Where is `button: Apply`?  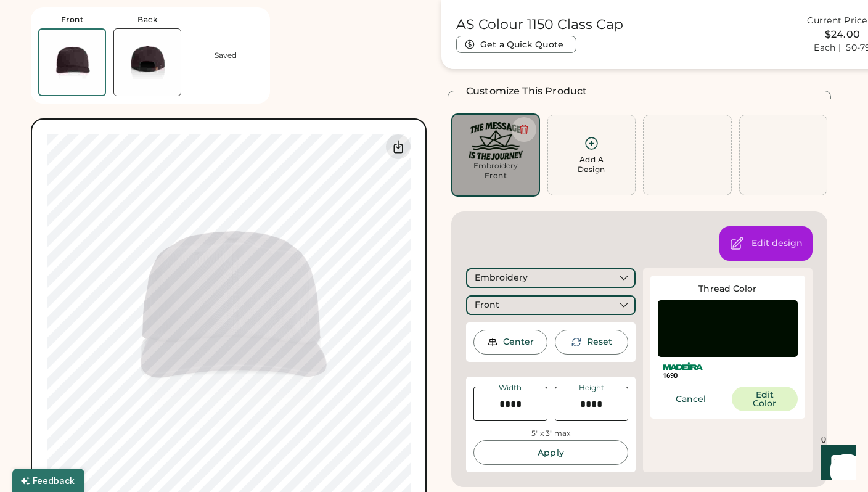 button: Apply is located at coordinates (550, 453).